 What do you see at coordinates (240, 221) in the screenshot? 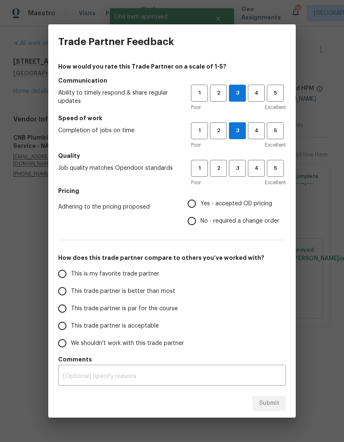
I see `span: No - required a change order` at bounding box center [240, 221].